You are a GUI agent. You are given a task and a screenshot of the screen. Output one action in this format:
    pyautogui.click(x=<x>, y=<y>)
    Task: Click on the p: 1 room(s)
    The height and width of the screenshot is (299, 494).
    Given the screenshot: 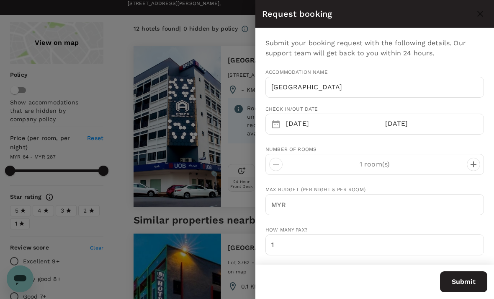 What is the action you would take?
    pyautogui.click(x=375, y=164)
    